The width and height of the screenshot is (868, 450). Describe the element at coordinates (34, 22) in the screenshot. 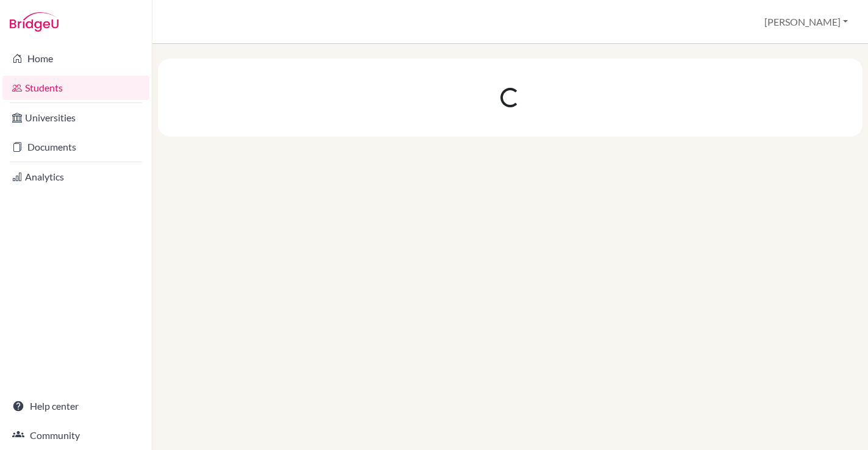

I see `img: Bridge-U` at that location.